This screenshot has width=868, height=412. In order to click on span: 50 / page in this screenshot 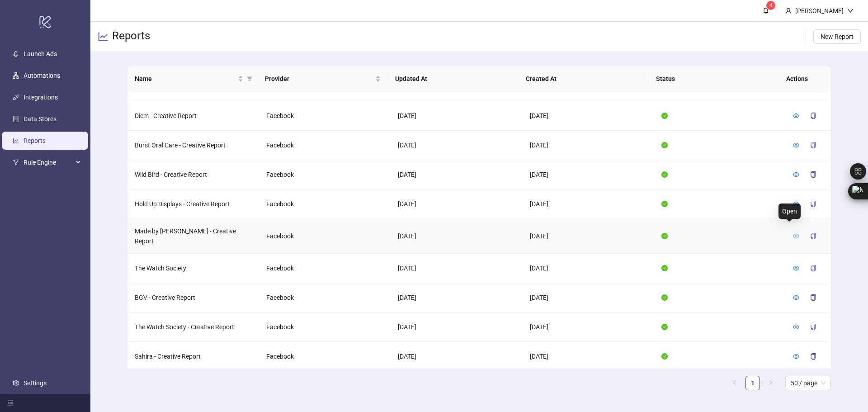, I will do `click(808, 383)`.